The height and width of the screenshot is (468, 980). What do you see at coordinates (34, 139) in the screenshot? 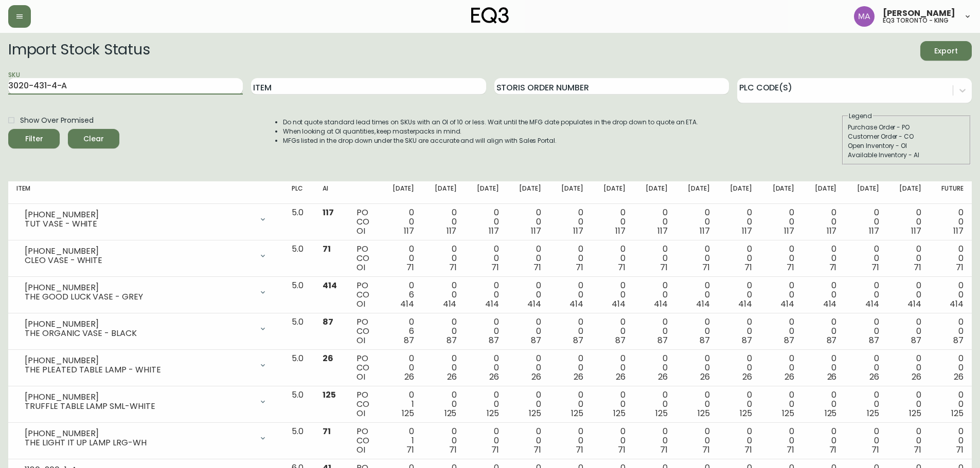
I see `button: Filter` at bounding box center [34, 139].